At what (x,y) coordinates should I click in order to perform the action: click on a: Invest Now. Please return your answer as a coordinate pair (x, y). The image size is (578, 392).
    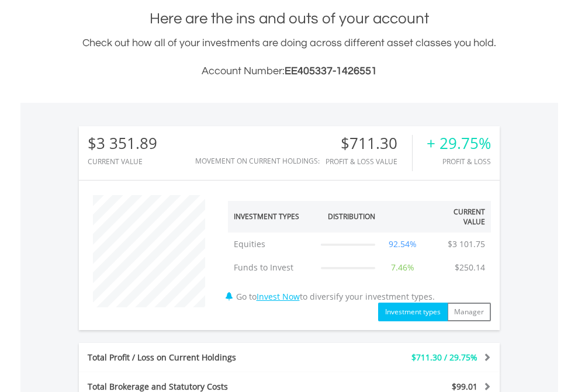
    Looking at the image, I should click on (279, 296).